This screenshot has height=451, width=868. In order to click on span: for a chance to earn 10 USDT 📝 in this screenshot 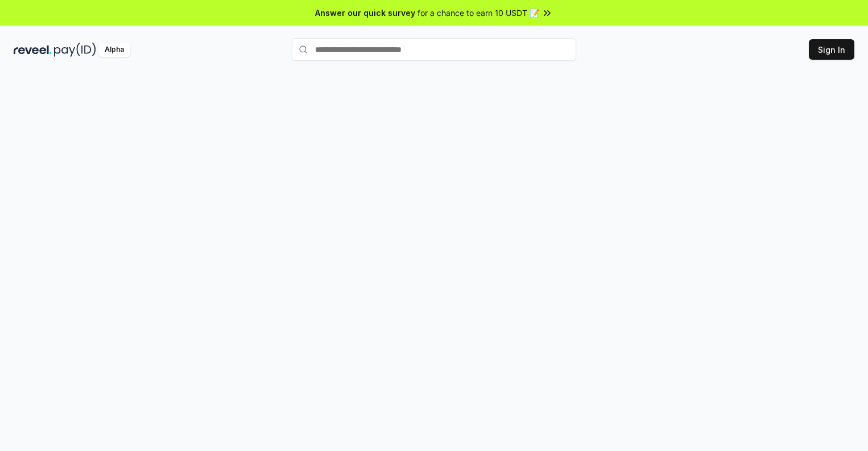, I will do `click(478, 12)`.